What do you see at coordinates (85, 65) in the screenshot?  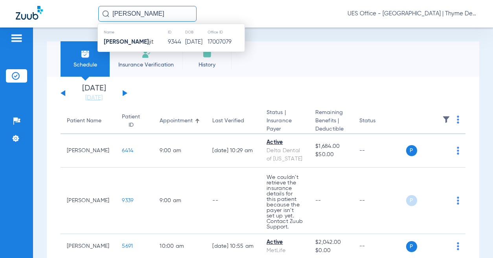 I see `span: Schedule` at bounding box center [85, 65].